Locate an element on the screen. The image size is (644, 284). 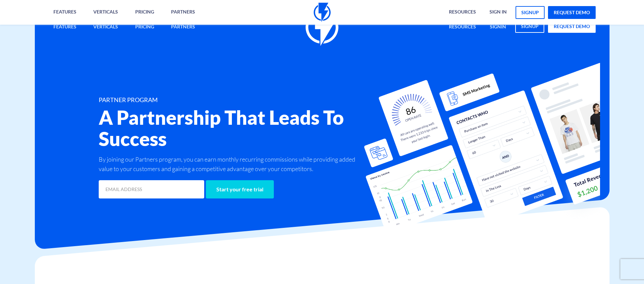
p: By joining our Partners program, you can earn monthly recurring commissions while providing added... is located at coordinates (230, 164).